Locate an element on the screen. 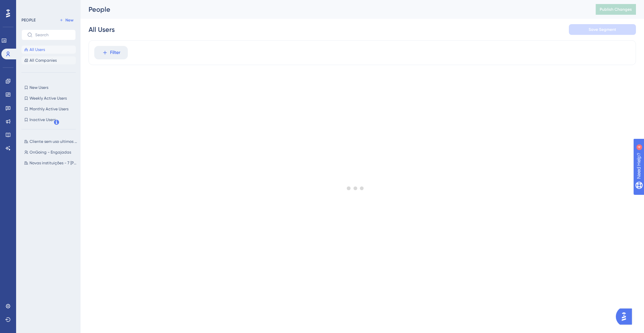 This screenshot has height=333, width=644. span: Inactive Users is located at coordinates (43, 120).